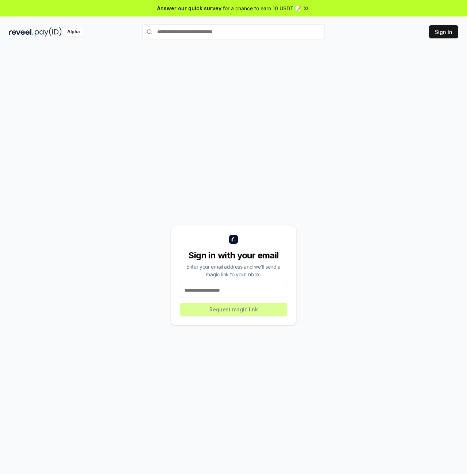 The image size is (467, 474). What do you see at coordinates (234, 239) in the screenshot?
I see `img: logo_small` at bounding box center [234, 239].